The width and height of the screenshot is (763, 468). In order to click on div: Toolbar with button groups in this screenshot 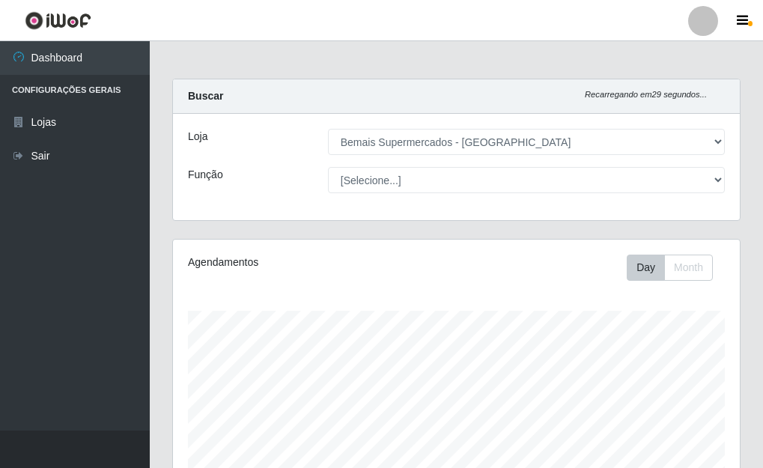, I will do `click(675, 267)`.